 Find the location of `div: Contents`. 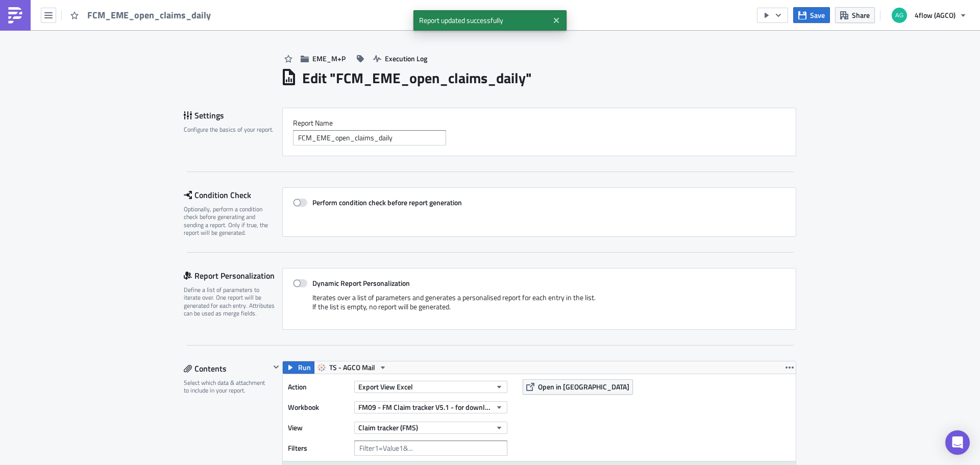

div: Contents is located at coordinates (227, 369).